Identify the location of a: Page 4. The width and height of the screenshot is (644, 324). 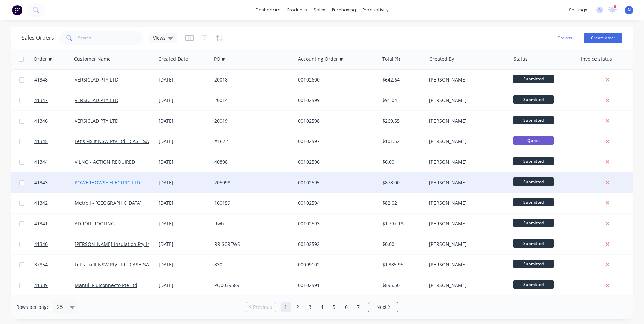
(322, 307).